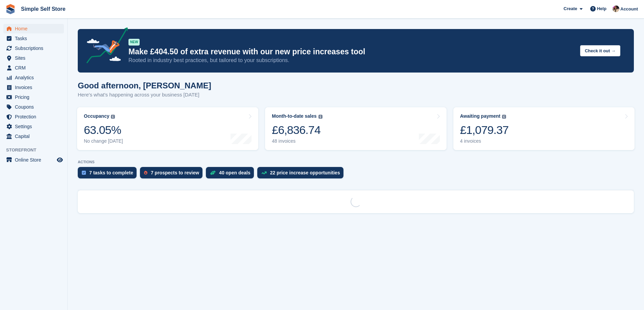  Describe the element at coordinates (175, 173) in the screenshot. I see `div: 7 prospects to review` at that location.